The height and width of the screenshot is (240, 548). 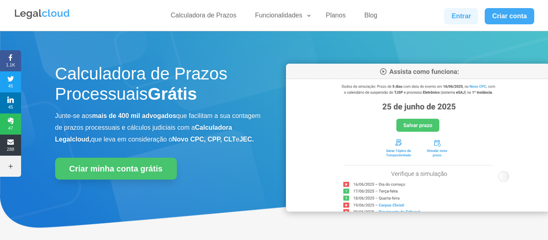 I want to click on a: Blog, so click(x=371, y=17).